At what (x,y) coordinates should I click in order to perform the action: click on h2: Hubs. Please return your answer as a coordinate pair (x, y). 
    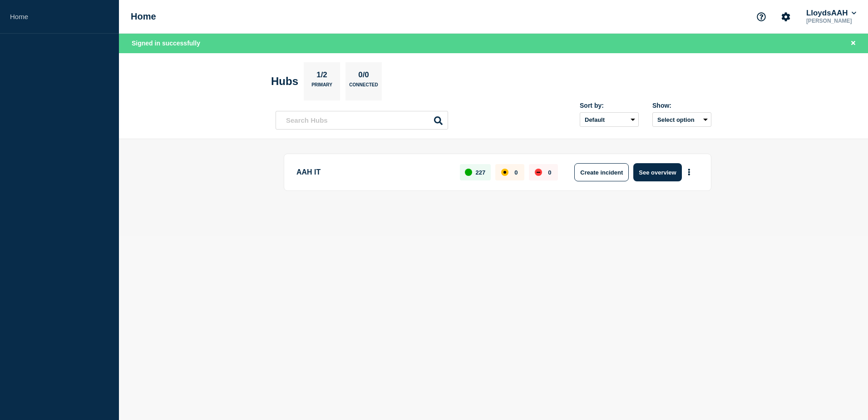
    Looking at the image, I should click on (285, 81).